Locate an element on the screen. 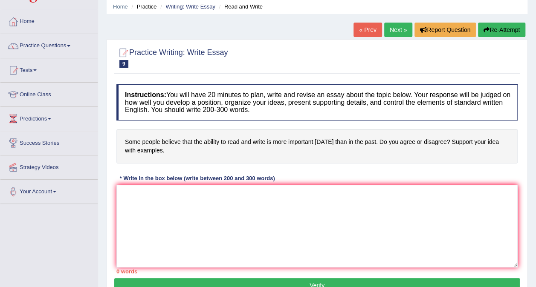 Image resolution: width=536 pixels, height=287 pixels. a: Your Account is located at coordinates (49, 190).